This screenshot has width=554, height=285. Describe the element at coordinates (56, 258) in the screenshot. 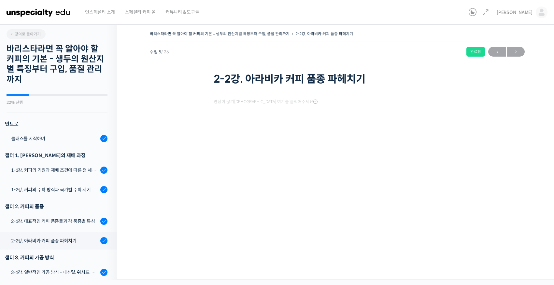

I see `div: 챕터 3. 커피의 가공 방식` at that location.